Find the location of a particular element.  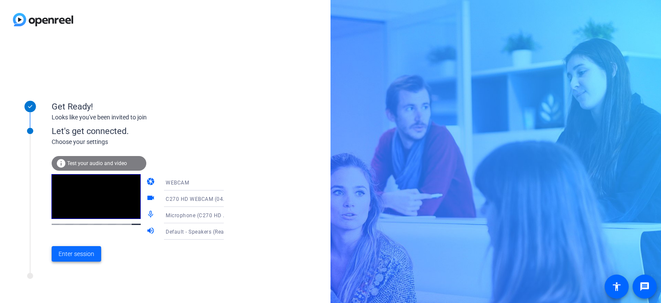

div: Choose your settings is located at coordinates (146, 142).